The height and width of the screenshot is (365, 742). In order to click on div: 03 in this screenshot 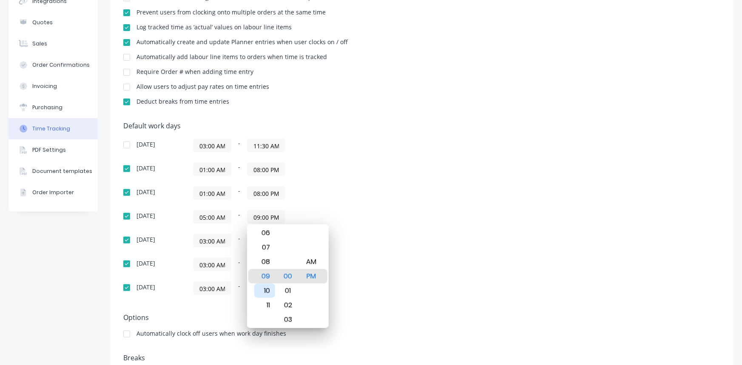, I will do `click(288, 320)`.